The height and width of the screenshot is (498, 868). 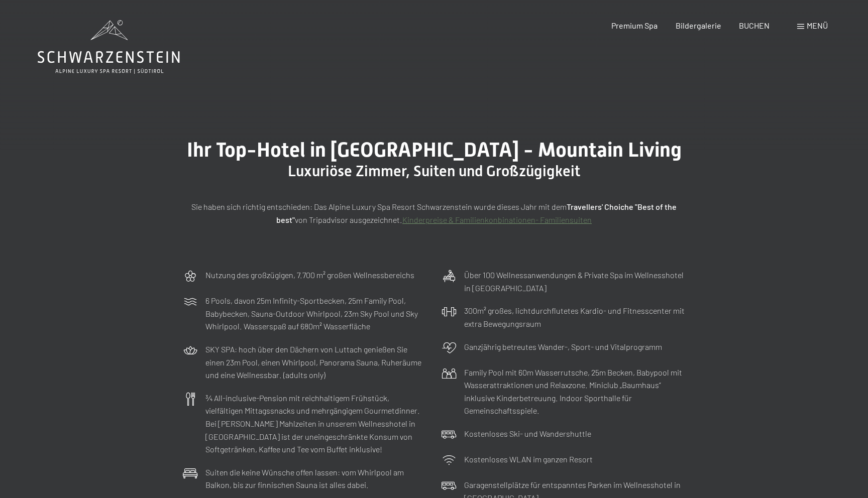 I want to click on p: ¾ All-inclusive-Pension mit reichhaltigem Frühstück, vielfältigen Mittagssnacks und mehrgängigem ..., so click(x=316, y=423).